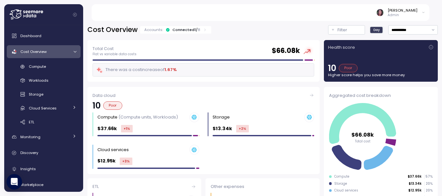 The image size is (442, 196). Describe the element at coordinates (346, 30) in the screenshot. I see `button: Filter` at that location.